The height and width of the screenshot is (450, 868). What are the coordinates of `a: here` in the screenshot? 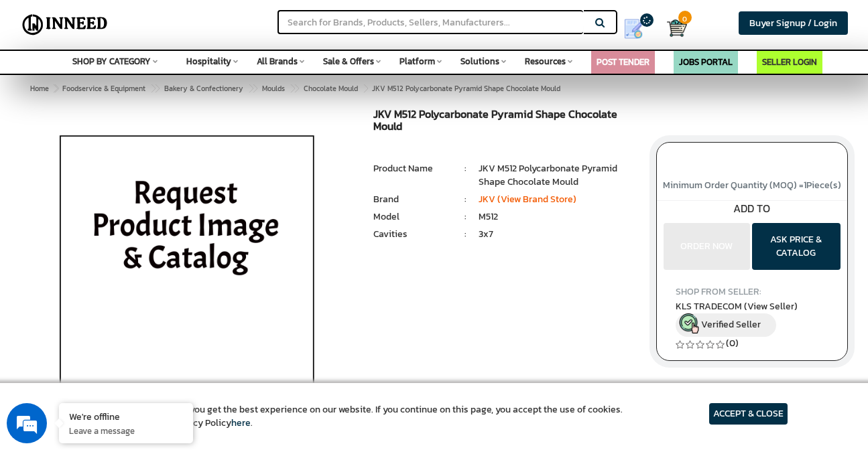 It's located at (241, 422).